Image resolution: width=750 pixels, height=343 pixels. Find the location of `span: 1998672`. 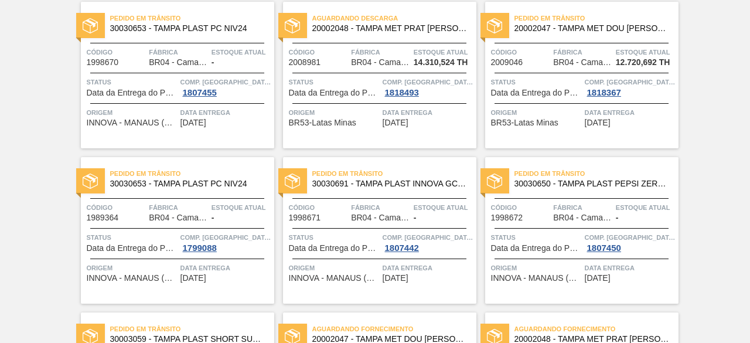

span: 1998672 is located at coordinates (507, 217).